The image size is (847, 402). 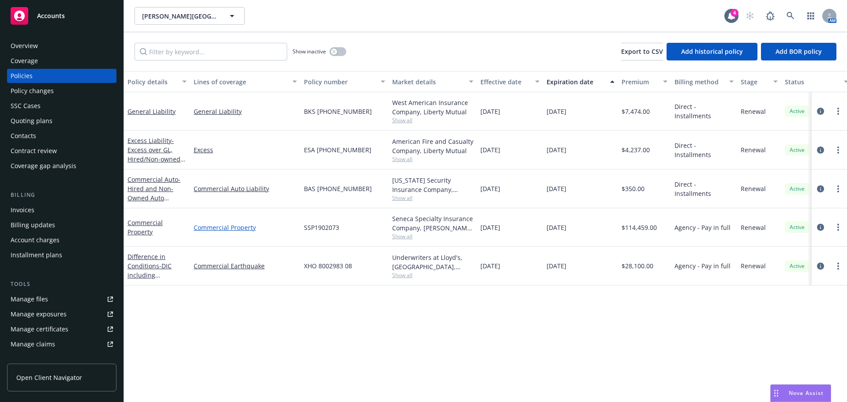 I want to click on div: Market details, so click(x=428, y=82).